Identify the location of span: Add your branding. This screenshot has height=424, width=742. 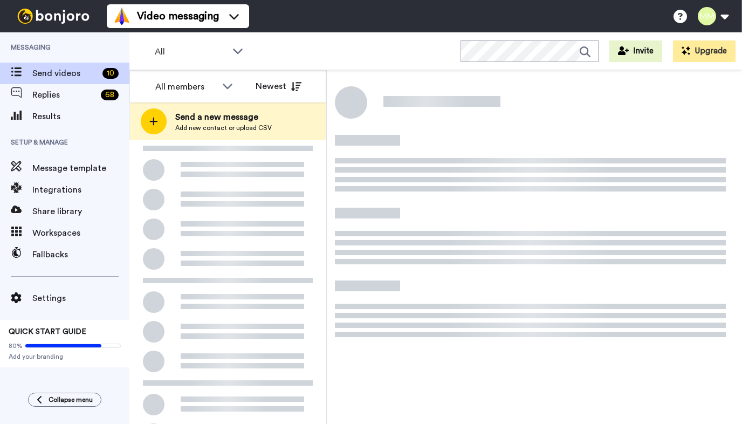
(65, 356).